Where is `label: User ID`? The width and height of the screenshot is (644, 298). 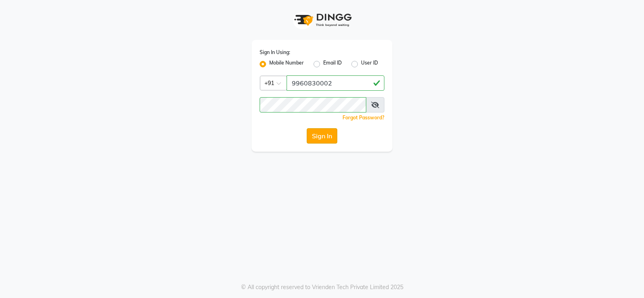
label: User ID is located at coordinates (369, 64).